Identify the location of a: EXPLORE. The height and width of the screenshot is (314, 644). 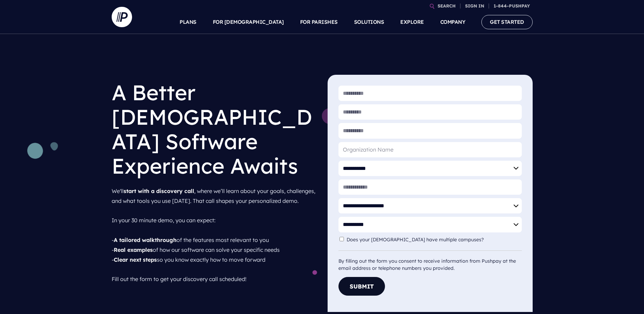
(412, 22).